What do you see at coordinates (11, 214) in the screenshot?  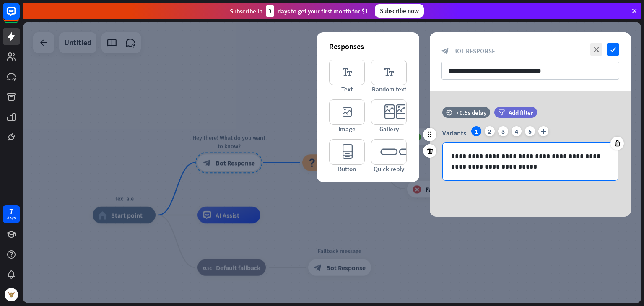 I see `a: 7 days` at bounding box center [11, 214].